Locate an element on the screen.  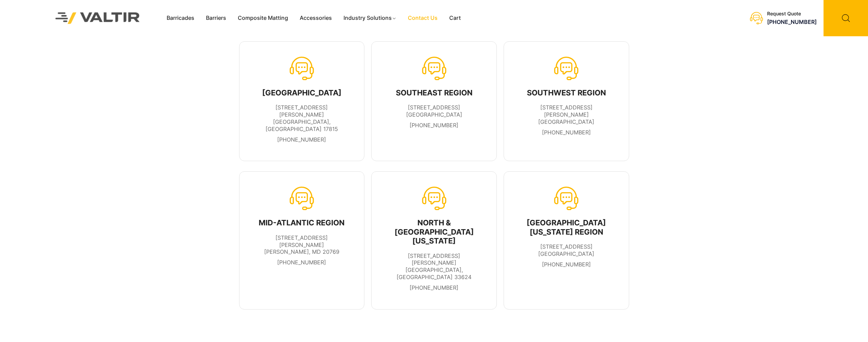
div: SOUTHEAST REGION is located at coordinates (434, 93).